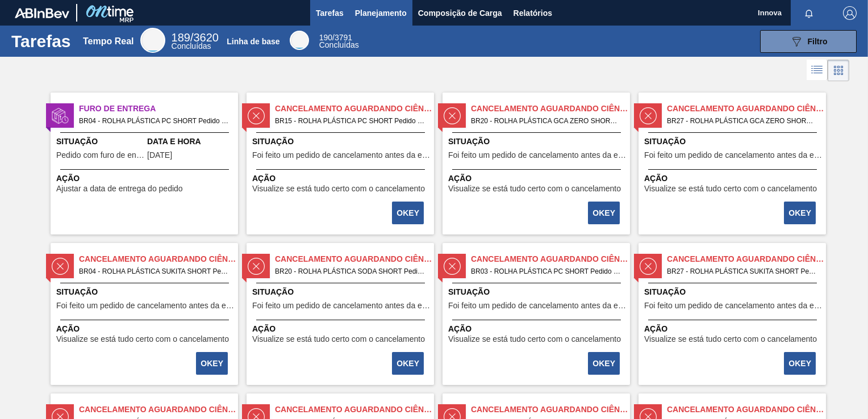 The image size is (868, 419). What do you see at coordinates (741, 271) in the screenshot?
I see `span: BR27 - ROLHA PLÁSTICA SUKITA SHORT Pedido - 780594` at bounding box center [741, 271].